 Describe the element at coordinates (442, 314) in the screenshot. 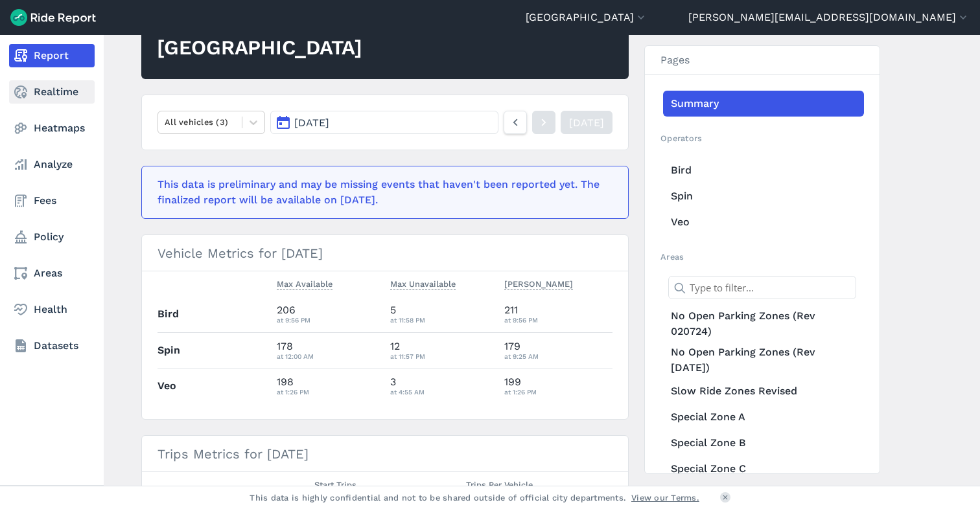

I see `div: 5` at that location.